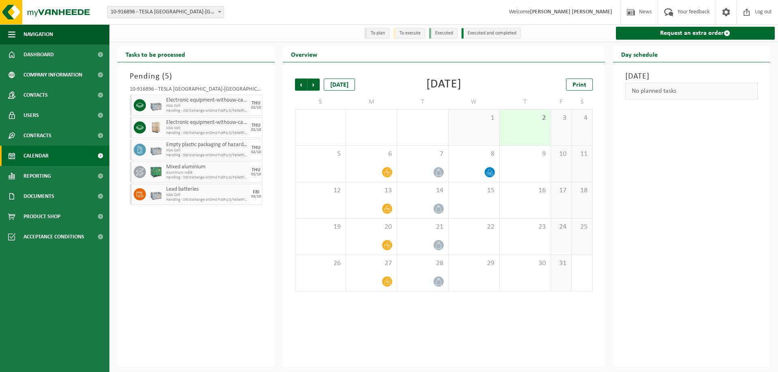  Describe the element at coordinates (474, 118) in the screenshot. I see `span: 1` at that location.